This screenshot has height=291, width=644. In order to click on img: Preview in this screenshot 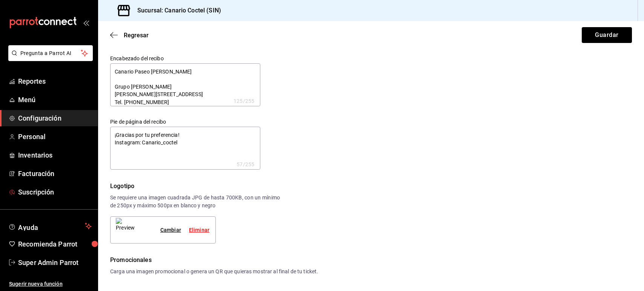, I will do `click(126, 231)`.